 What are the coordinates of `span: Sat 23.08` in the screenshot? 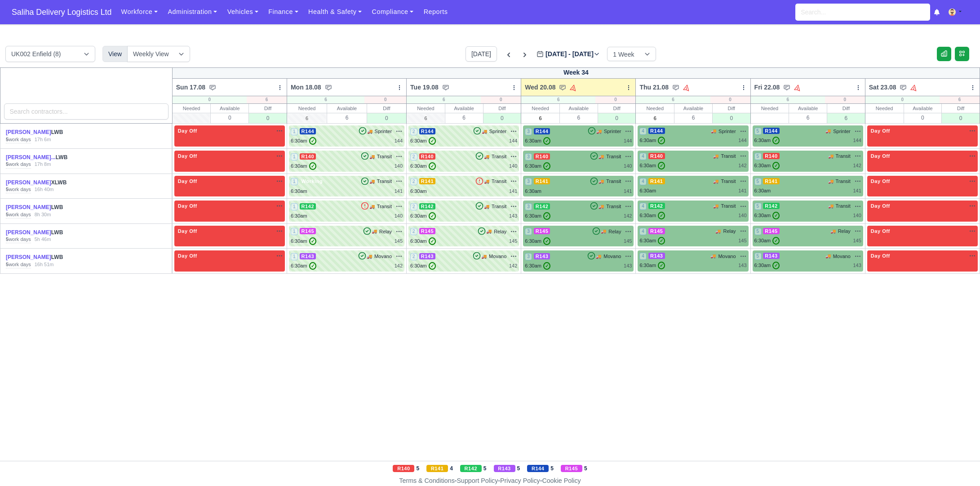 It's located at (883, 87).